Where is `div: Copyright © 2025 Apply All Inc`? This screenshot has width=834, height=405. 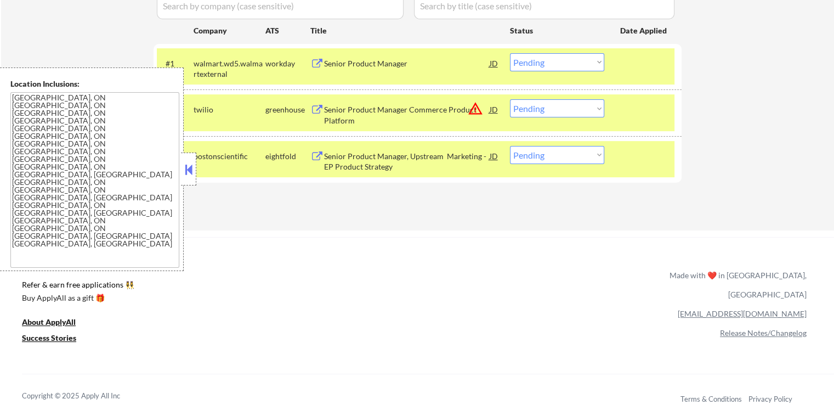
div: Copyright © 2025 Apply All Inc is located at coordinates (85, 396).